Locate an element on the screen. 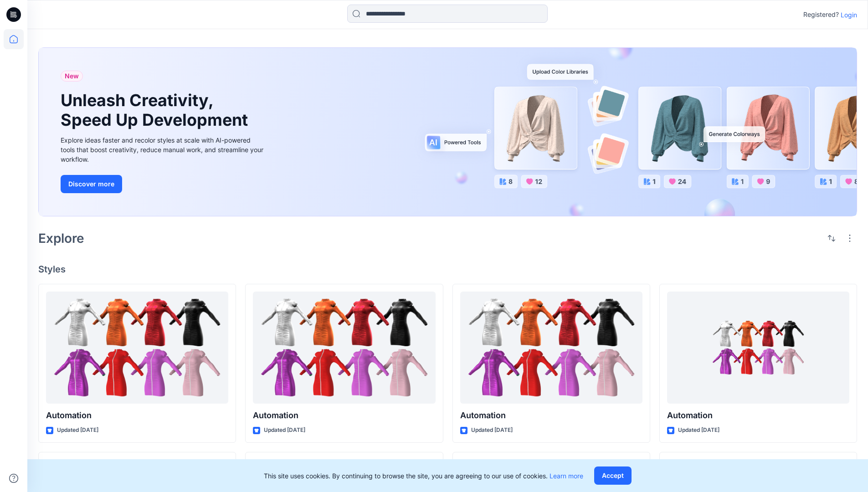 The width and height of the screenshot is (868, 492). button: Accept is located at coordinates (613, 475).